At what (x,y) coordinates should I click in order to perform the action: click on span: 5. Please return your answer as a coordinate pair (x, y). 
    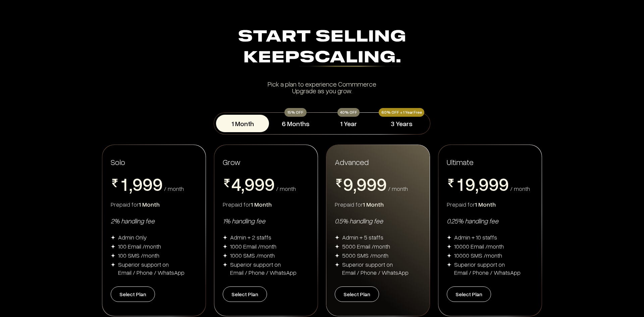
    Looking at the image, I should click on (236, 202).